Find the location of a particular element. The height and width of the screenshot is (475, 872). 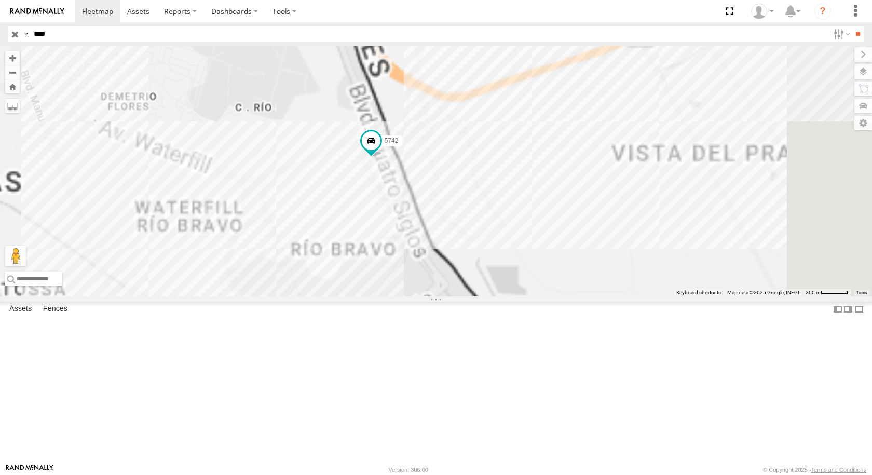

img: rand-logo.svg is located at coordinates (37, 11).